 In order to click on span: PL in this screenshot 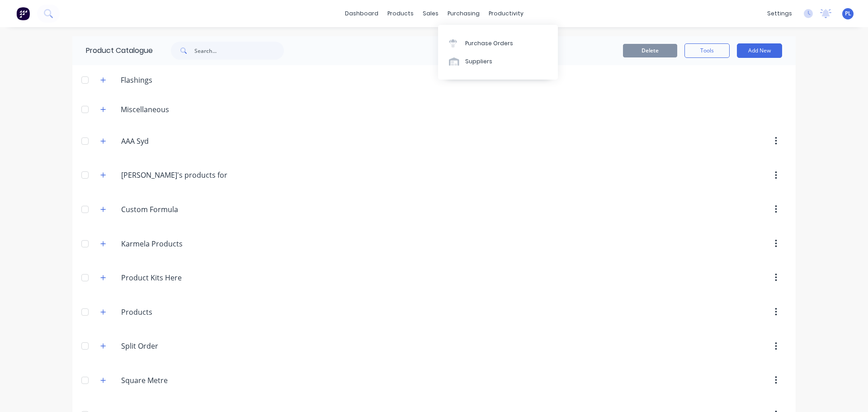, I will do `click(848, 13)`.